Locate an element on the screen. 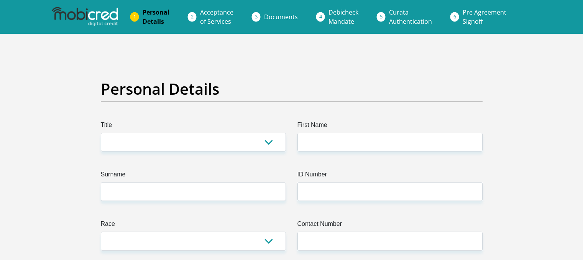 This screenshot has width=583, height=260. span: Curata Authentication is located at coordinates (410, 17).